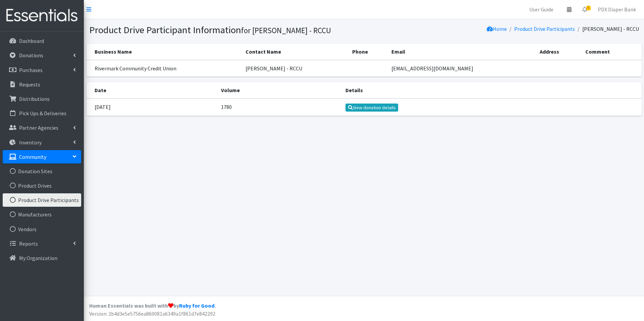 The image size is (644, 321). What do you see at coordinates (31, 41) in the screenshot?
I see `p: Dashboard` at bounding box center [31, 41].